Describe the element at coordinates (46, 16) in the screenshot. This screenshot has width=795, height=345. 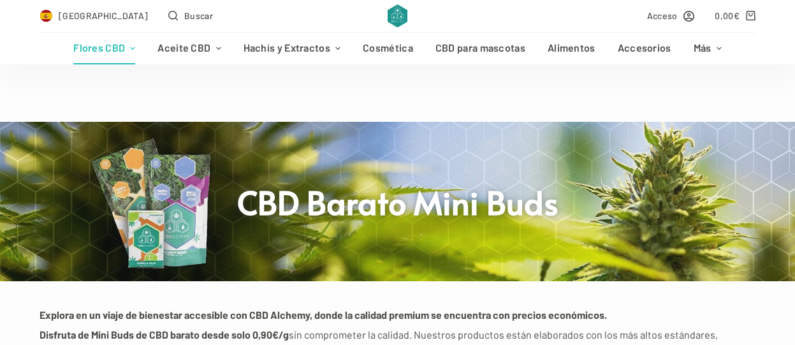
I see `img: ES Flag` at that location.